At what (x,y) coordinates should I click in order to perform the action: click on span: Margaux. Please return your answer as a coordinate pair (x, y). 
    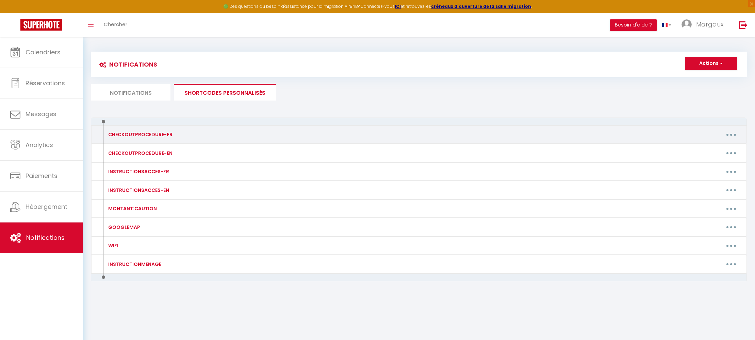
    Looking at the image, I should click on (709, 24).